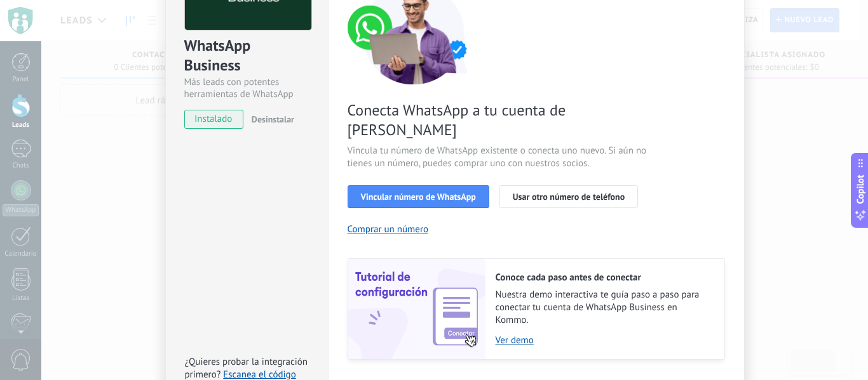 Image resolution: width=868 pixels, height=380 pixels. I want to click on h2: Conoce cada paso antes de conectar, so click(604, 278).